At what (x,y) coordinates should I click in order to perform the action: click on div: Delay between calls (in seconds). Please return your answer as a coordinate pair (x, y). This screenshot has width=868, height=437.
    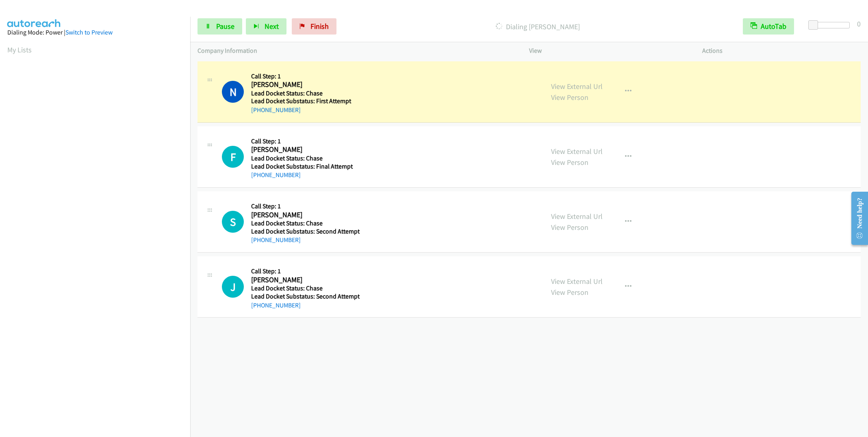
    Looking at the image, I should click on (831, 25).